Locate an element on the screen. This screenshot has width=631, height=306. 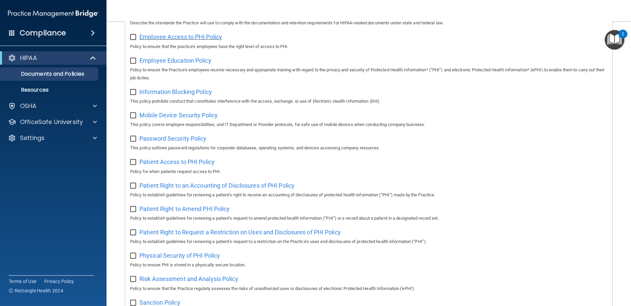
p: Policy to ensure the Practice's employees receive necessary and appropriate training with regard ... is located at coordinates (369, 74).